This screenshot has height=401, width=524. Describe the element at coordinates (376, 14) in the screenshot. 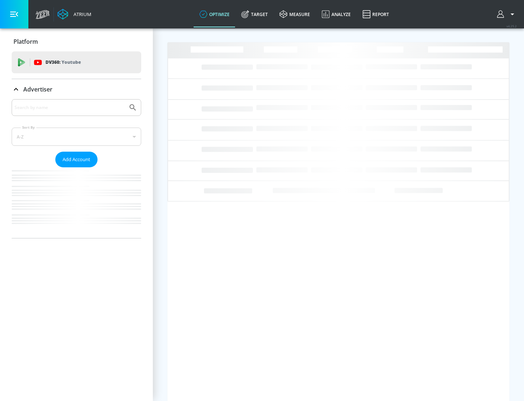

I see `a: Report` at that location.